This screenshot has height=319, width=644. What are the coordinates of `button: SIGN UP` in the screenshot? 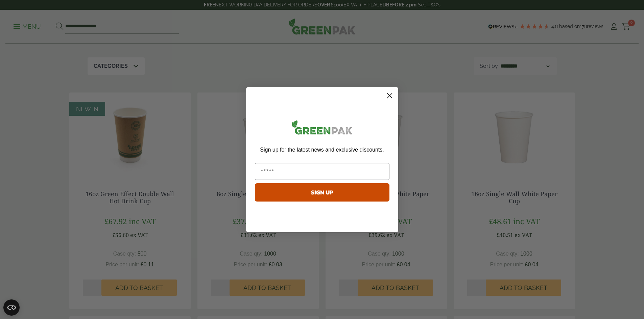 It's located at (322, 193).